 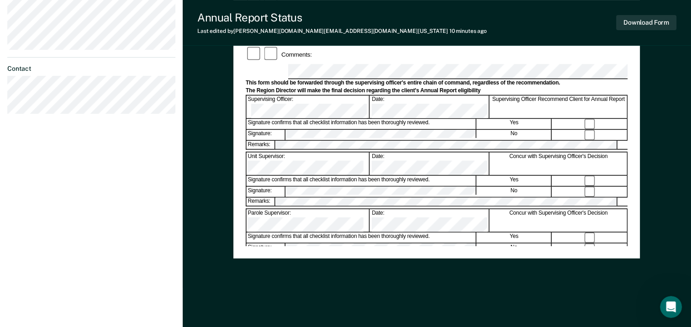 I want to click on img: logo, so click(x=43, y=25).